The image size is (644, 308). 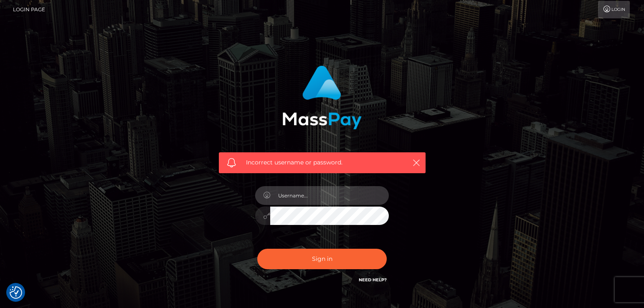 I want to click on a: Need Help?, so click(x=373, y=280).